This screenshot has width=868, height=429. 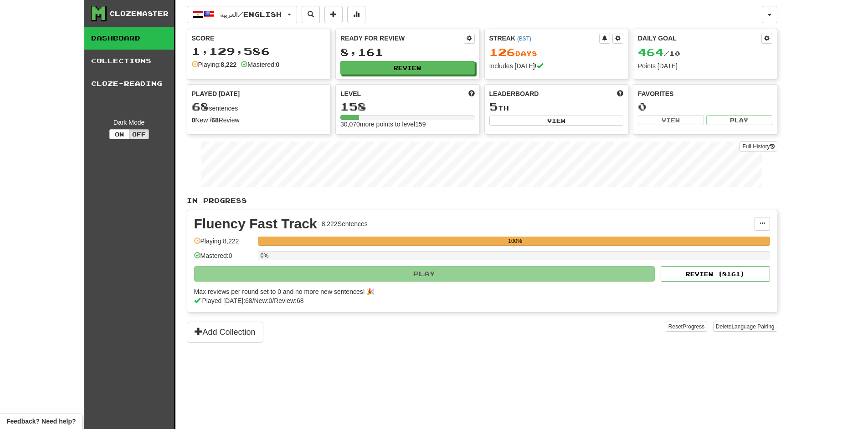 I want to click on div: Clozemaster, so click(x=139, y=13).